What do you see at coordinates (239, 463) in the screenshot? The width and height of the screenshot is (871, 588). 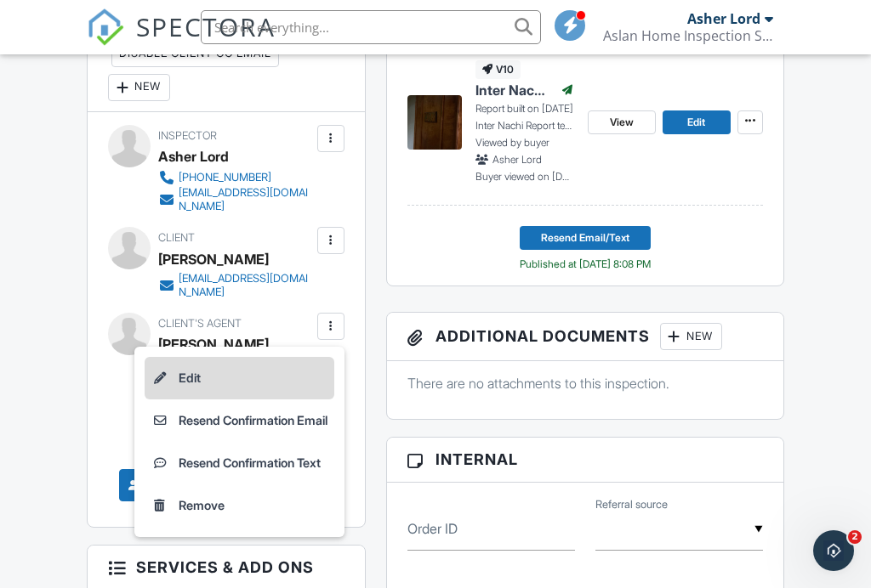 I see `li: Resend Confirmation Text` at bounding box center [239, 463].